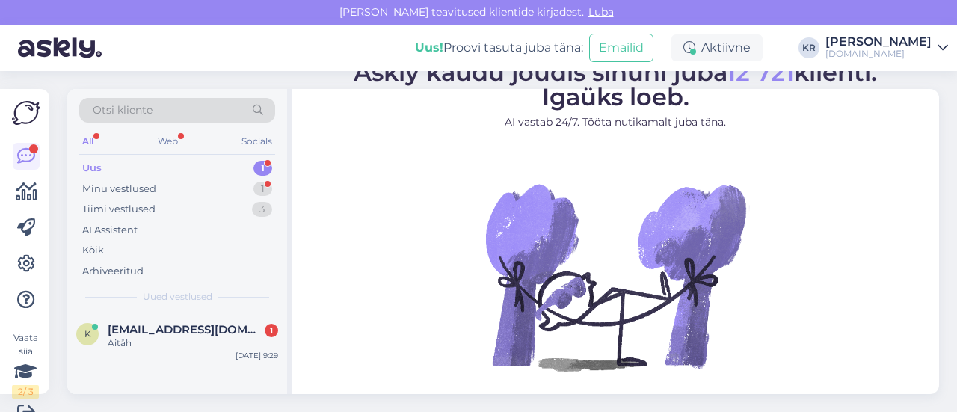  I want to click on div: Aitäh, so click(193, 343).